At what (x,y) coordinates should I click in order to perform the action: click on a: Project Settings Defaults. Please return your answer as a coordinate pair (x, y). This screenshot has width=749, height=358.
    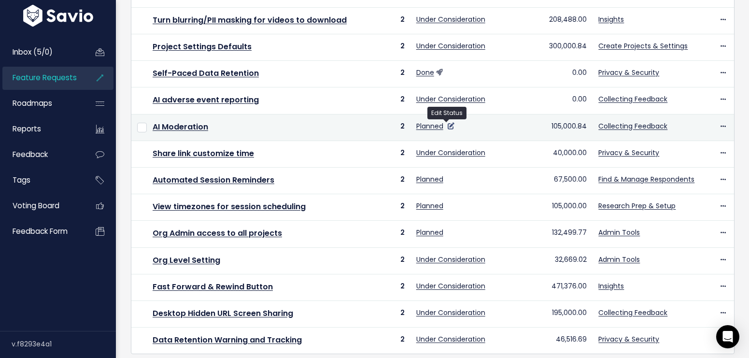
    Looking at the image, I should click on (202, 46).